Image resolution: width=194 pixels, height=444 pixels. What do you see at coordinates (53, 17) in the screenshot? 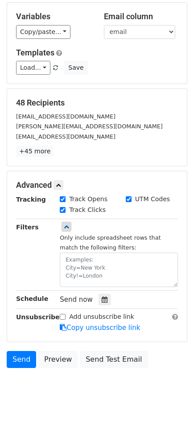
I see `h5: Variables` at bounding box center [53, 17].